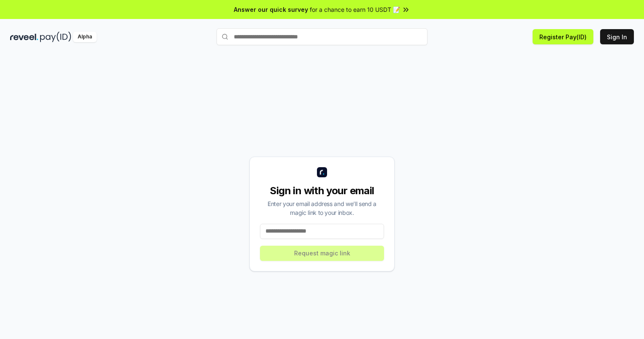 The image size is (644, 339). I want to click on span: Answer our quick survey, so click(270, 9).